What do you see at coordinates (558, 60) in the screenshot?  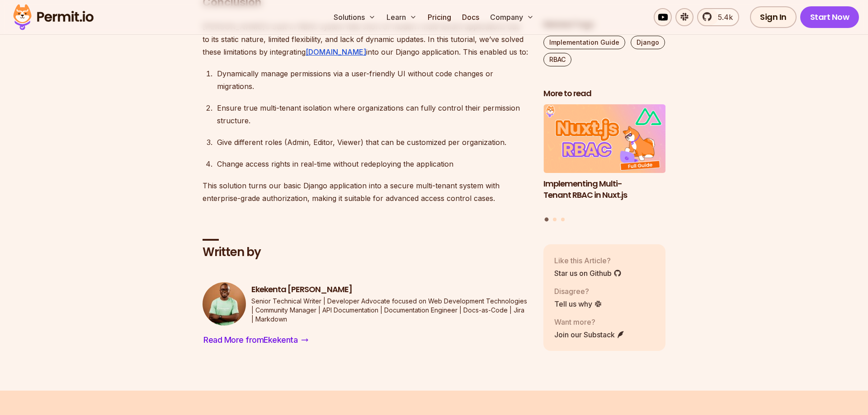 I see `a: RBAC` at bounding box center [558, 60].